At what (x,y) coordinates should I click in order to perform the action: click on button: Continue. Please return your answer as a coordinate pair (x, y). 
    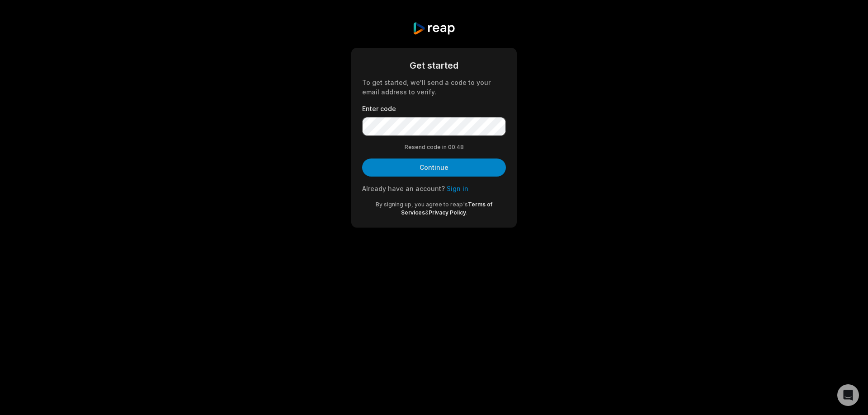
    Looking at the image, I should click on (434, 167).